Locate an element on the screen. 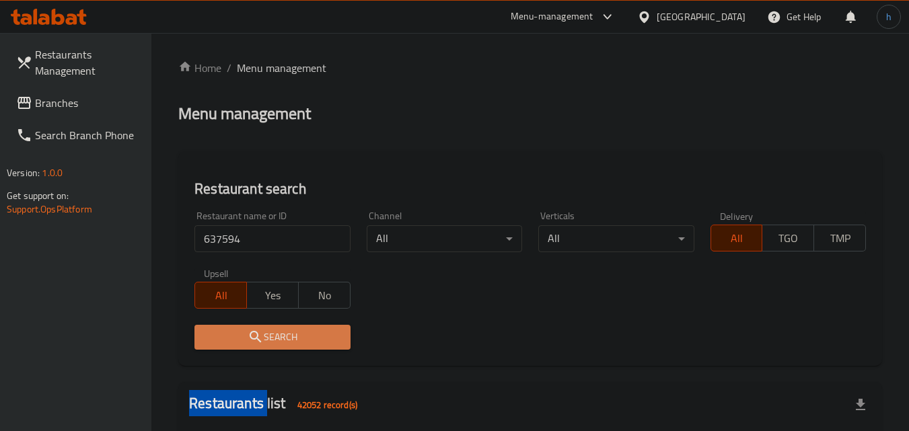  span: Search Branch Phone is located at coordinates (88, 135).